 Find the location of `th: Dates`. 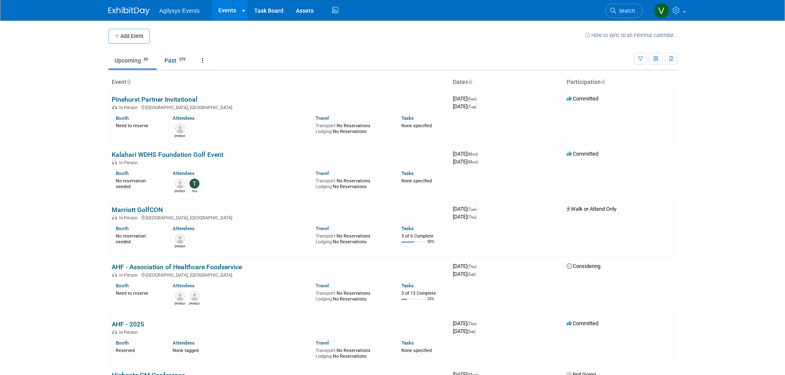

th: Dates is located at coordinates (506, 82).